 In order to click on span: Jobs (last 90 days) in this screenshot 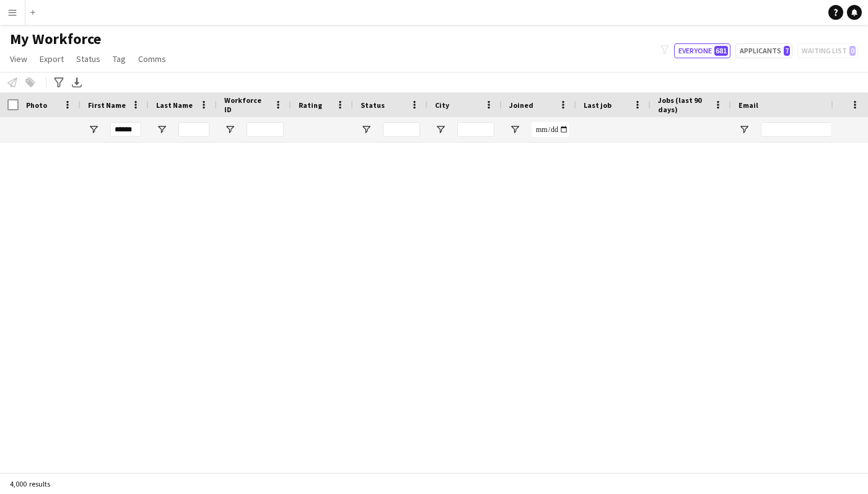, I will do `click(683, 105)`.